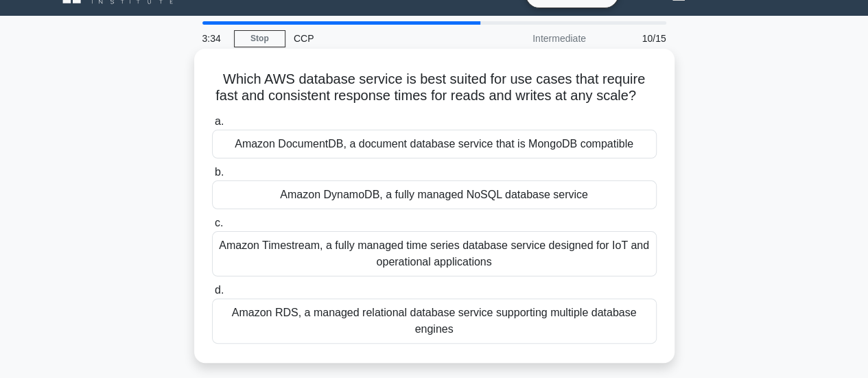 The height and width of the screenshot is (378, 868). I want to click on div: Intermediate, so click(534, 39).